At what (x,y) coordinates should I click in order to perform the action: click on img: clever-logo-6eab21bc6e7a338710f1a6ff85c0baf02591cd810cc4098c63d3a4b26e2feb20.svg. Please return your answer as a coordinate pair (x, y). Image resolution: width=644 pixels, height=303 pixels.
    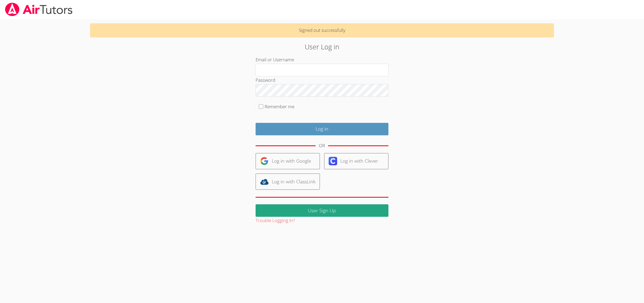
    Looking at the image, I should click on (333, 161).